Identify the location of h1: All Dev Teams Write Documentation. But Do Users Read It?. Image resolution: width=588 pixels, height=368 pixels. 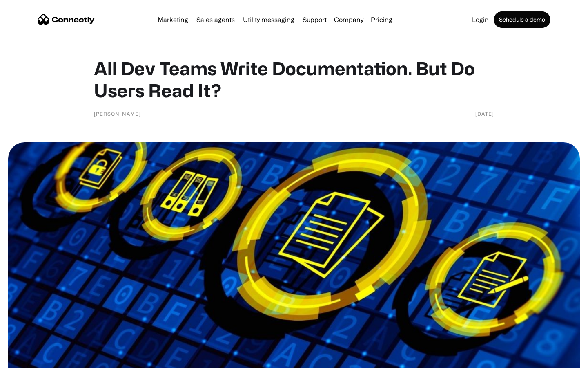
(294, 80).